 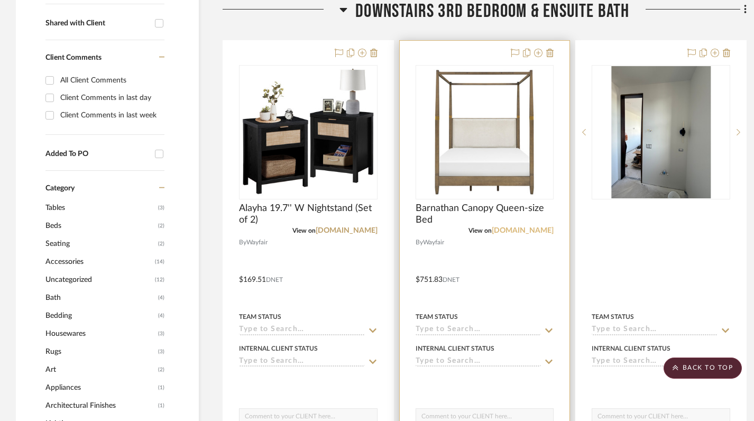 I want to click on span: Appliances, so click(x=100, y=387).